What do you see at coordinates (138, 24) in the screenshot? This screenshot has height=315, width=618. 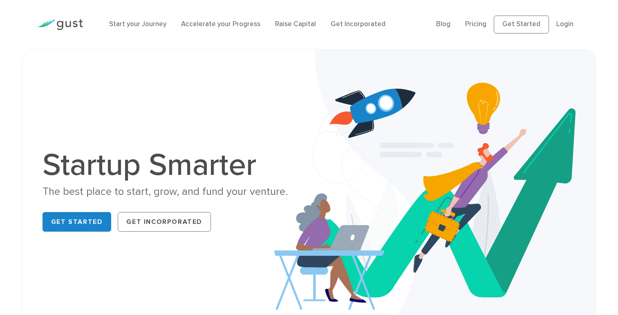 I see `a: Start your Journey` at bounding box center [138, 24].